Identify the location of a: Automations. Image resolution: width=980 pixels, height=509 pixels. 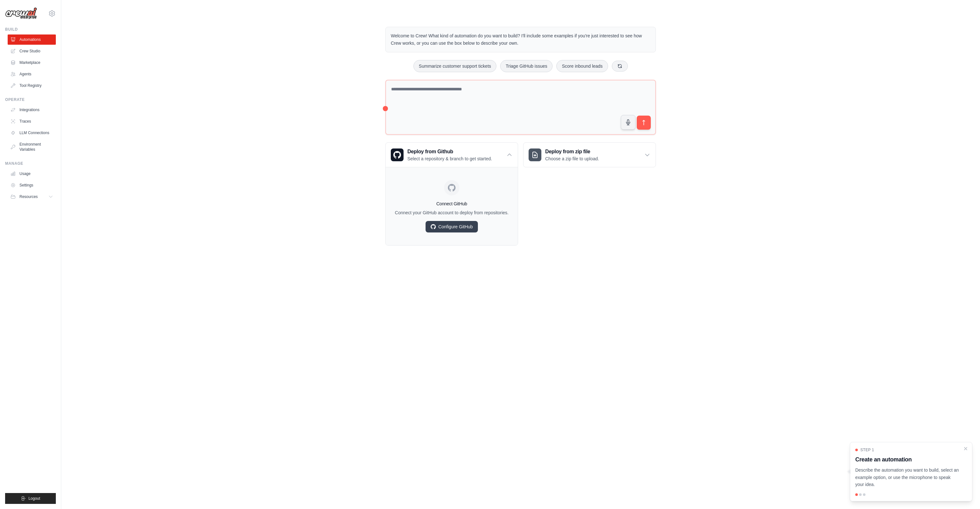
(32, 40).